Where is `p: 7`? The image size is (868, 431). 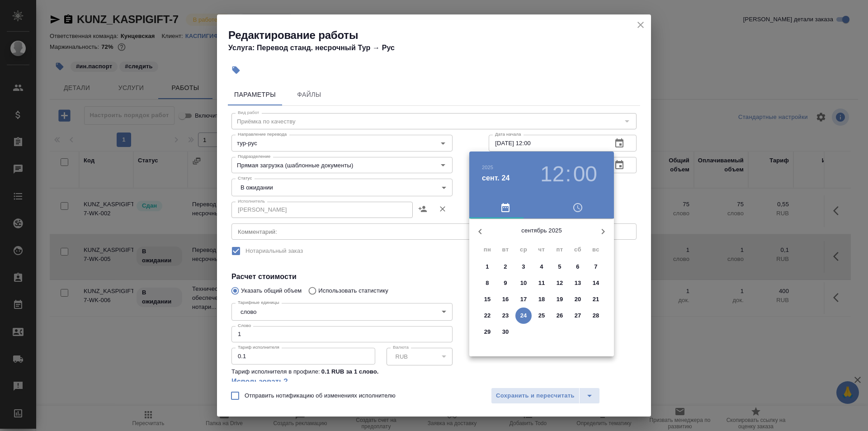 p: 7 is located at coordinates (595, 267).